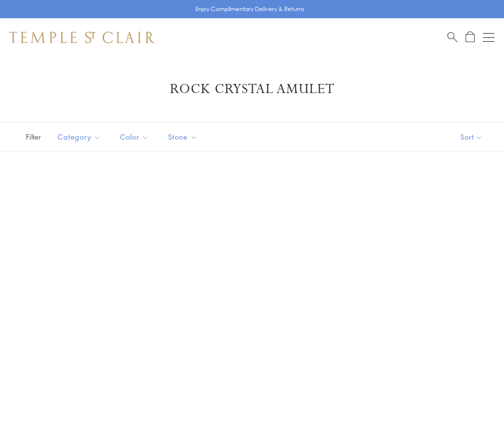 This screenshot has width=504, height=426. Describe the element at coordinates (452, 37) in the screenshot. I see `a: Search` at that location.